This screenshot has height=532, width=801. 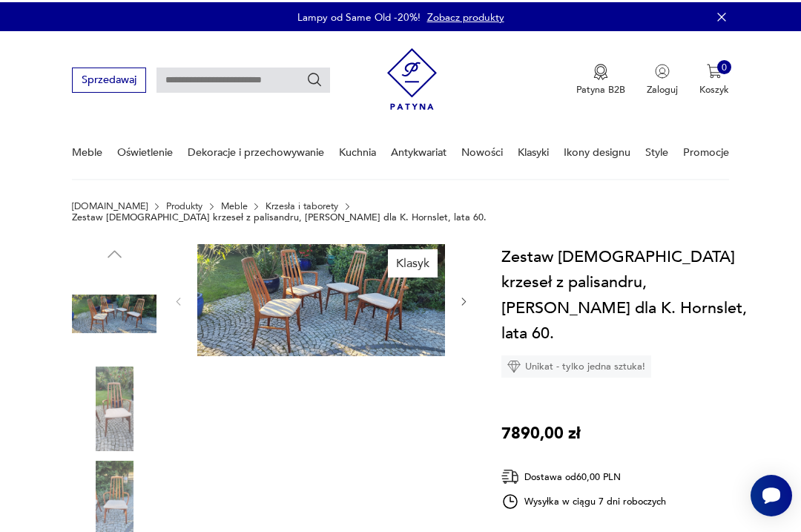 I want to click on a: Style, so click(x=656, y=150).